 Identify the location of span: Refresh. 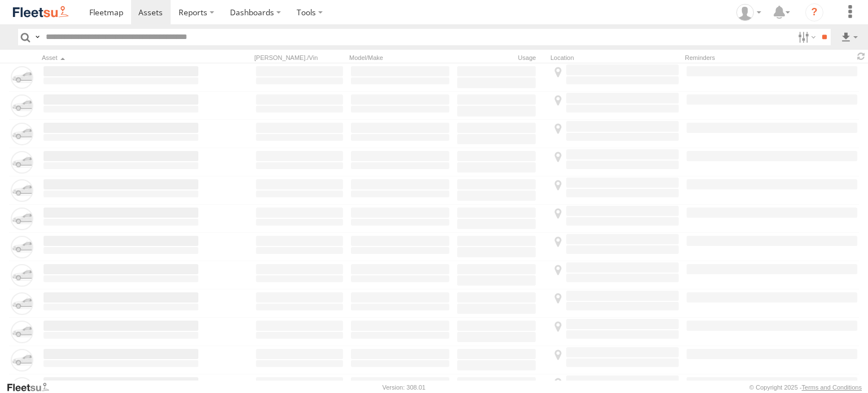
(861, 56).